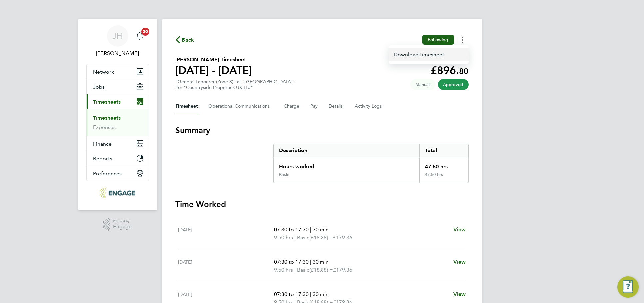  I want to click on a: 20, so click(139, 36).